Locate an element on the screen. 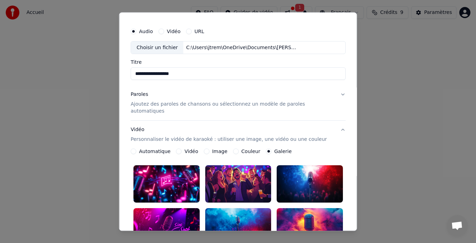 The image size is (476, 243). div: Paroles is located at coordinates (139, 95).